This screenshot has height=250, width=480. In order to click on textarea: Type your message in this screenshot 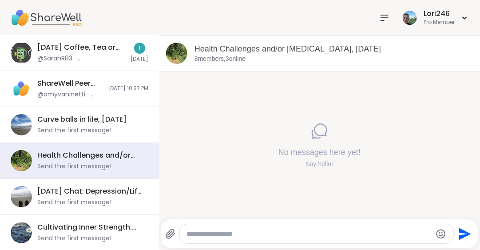, I will do `click(309, 234)`.